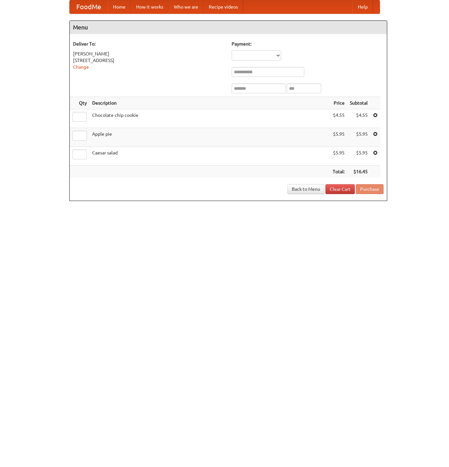  Describe the element at coordinates (150, 7) in the screenshot. I see `a: How it works` at that location.